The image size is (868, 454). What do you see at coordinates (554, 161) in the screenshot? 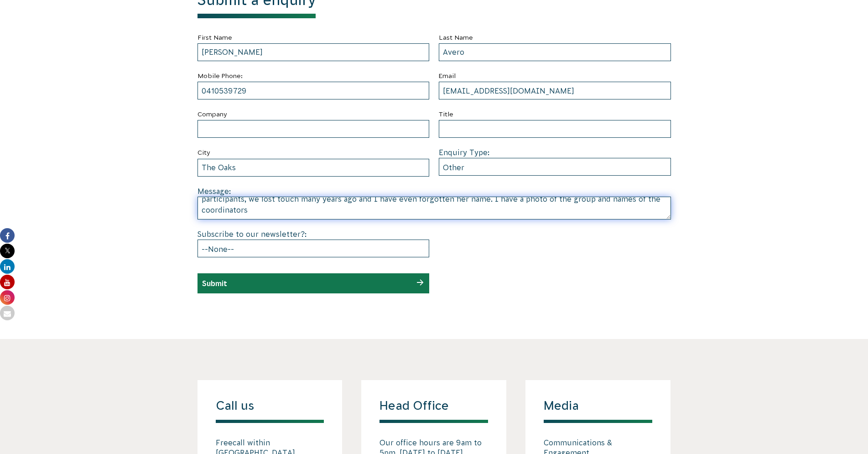
I see `div: Enquiry Type:` at bounding box center [554, 161].